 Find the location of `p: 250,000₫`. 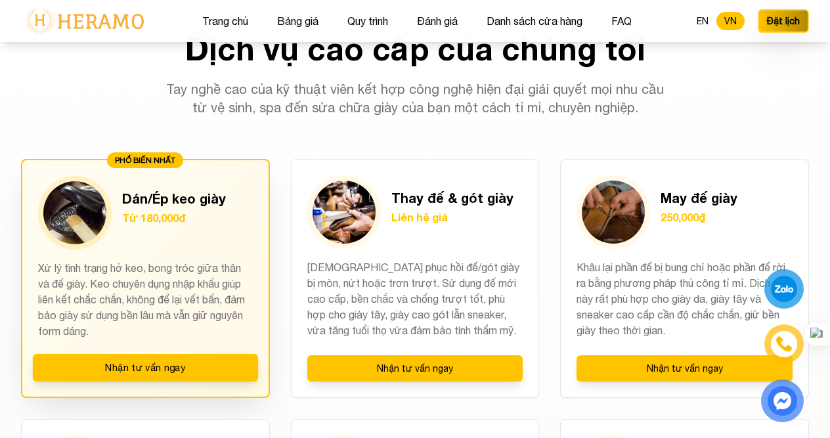

p: 250,000₫ is located at coordinates (699, 217).